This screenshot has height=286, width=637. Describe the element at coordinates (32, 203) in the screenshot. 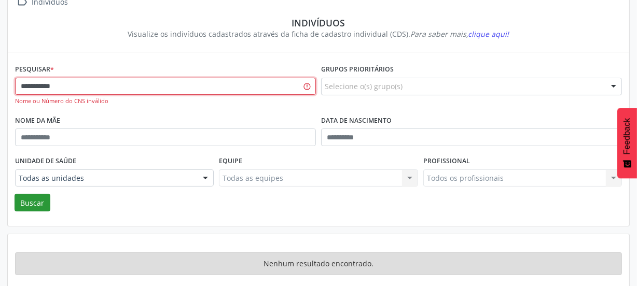

I see `button: Buscar` at that location.